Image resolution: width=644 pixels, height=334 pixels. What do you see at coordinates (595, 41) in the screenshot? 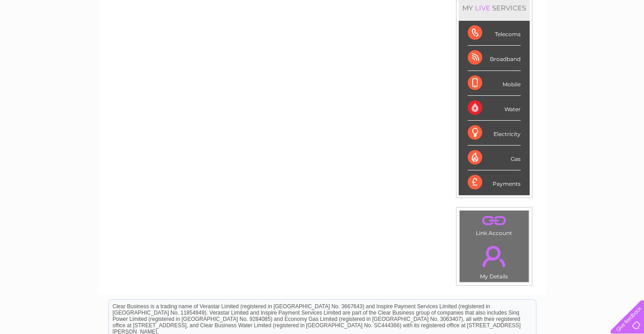
I see `a: Contact` at bounding box center [595, 41].